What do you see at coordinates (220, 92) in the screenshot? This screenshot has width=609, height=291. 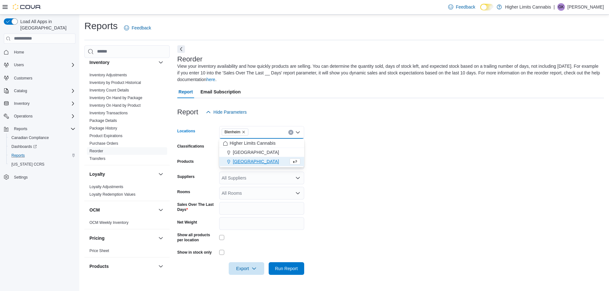 I see `span: Email Subscription` at bounding box center [220, 92].